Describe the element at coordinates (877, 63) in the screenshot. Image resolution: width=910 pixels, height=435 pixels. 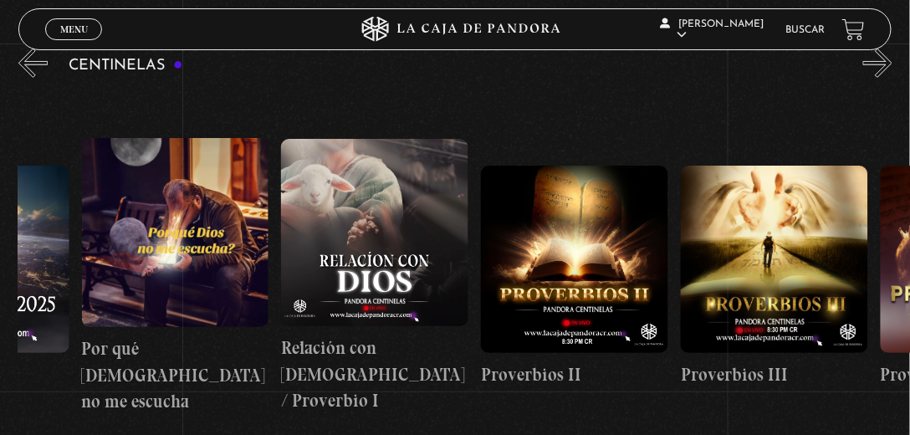
I see `button: Next` at that location.